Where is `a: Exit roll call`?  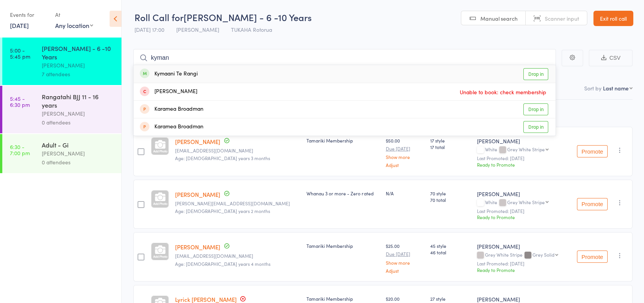 a: Exit roll call is located at coordinates (614, 18).